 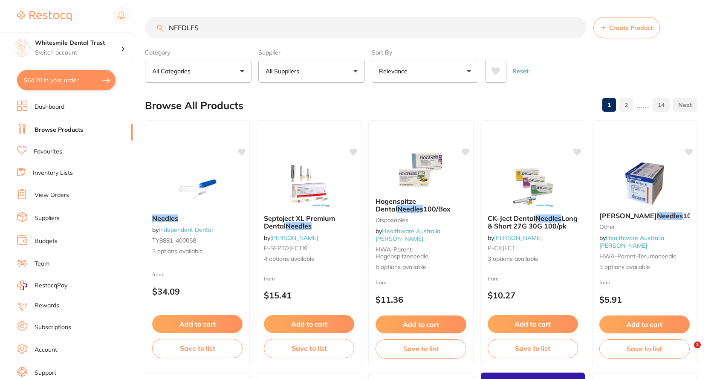 What do you see at coordinates (22, 48) in the screenshot?
I see `img: Whitesmile Dental Trust` at bounding box center [22, 48].